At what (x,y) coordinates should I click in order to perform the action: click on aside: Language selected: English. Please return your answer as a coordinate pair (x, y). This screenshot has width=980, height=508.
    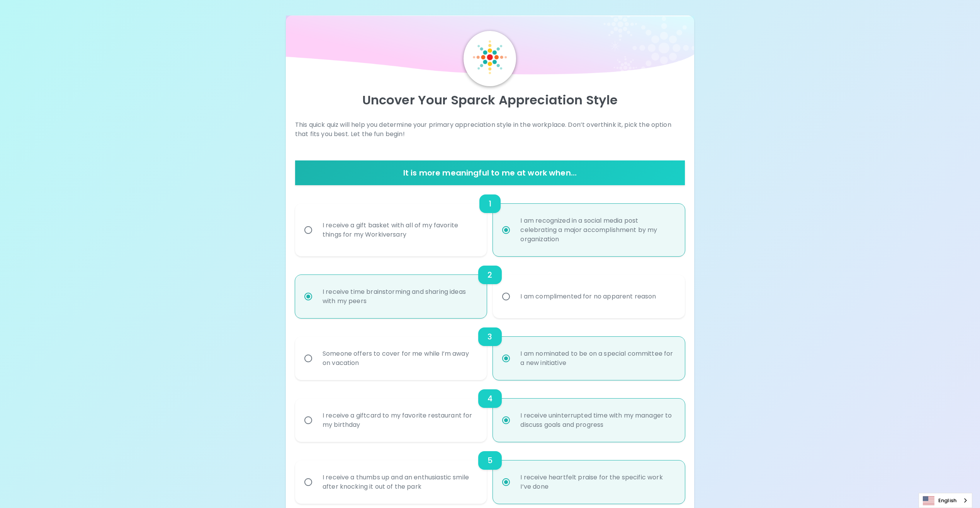
    Looking at the image, I should click on (945, 500).